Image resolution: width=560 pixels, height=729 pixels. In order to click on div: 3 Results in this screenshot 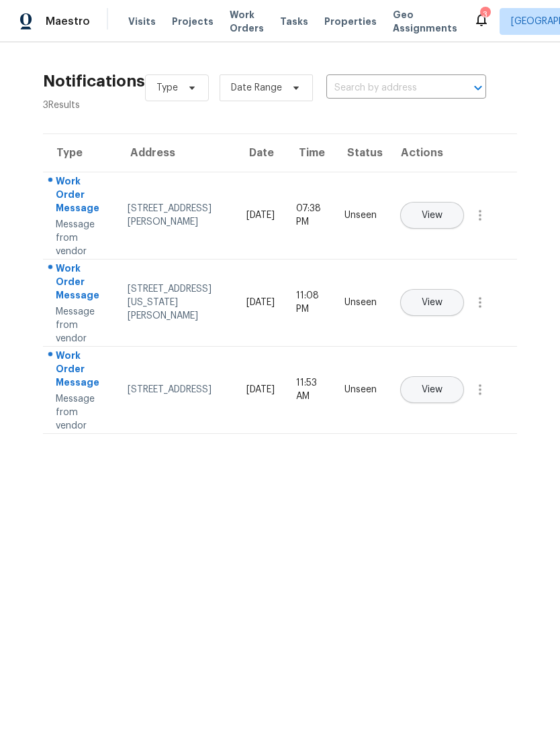, I will do `click(94, 105)`.